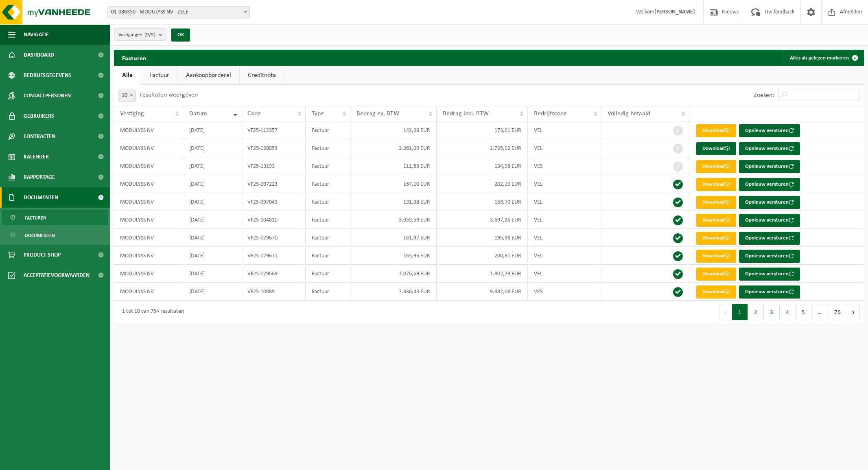 The image size is (868, 470). I want to click on td: 3.055,59 EUR, so click(394, 220).